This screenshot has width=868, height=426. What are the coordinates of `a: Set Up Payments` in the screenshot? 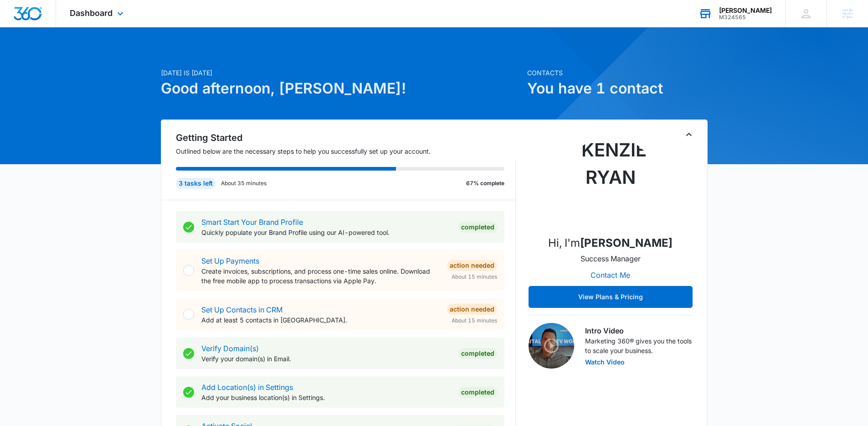 It's located at (230, 261).